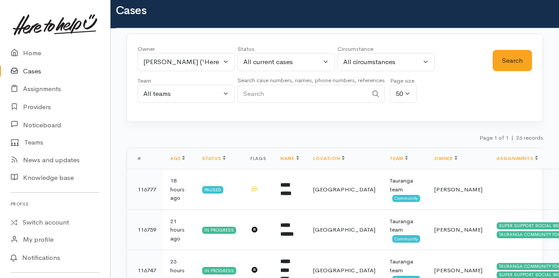 This screenshot has width=559, height=278. Describe the element at coordinates (179, 190) in the screenshot. I see `td: 18 hours ago` at that location.